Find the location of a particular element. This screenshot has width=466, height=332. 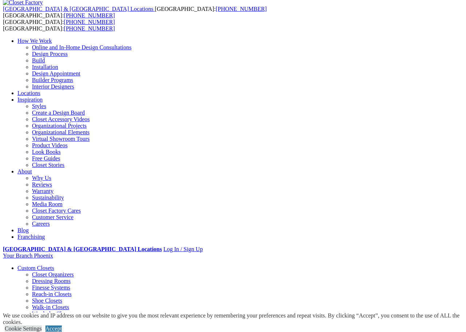

a: Closet Organizers is located at coordinates (53, 275).